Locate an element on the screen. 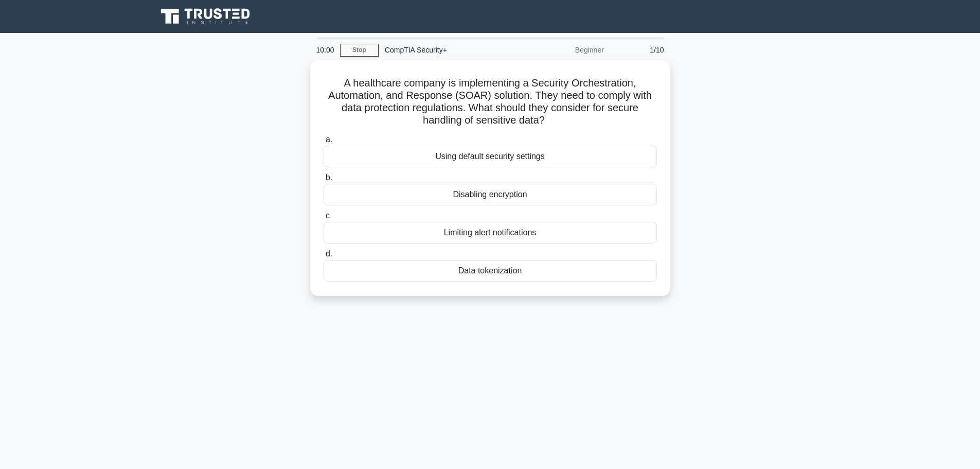 This screenshot has height=469, width=980. span: c. is located at coordinates (329, 215).